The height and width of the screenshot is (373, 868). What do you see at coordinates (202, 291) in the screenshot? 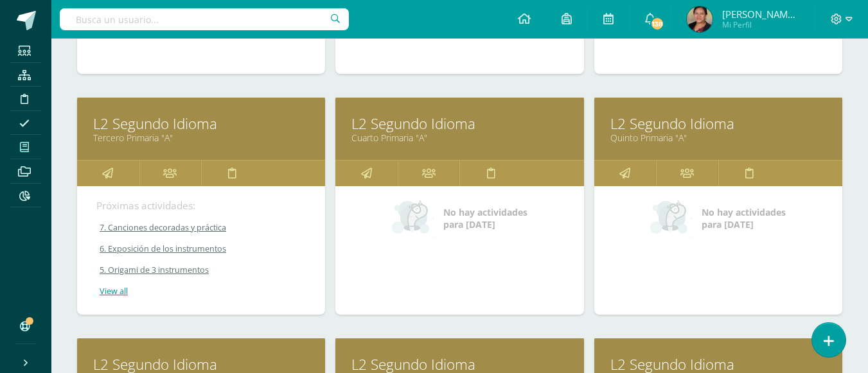
I see `a: View all` at bounding box center [202, 291].